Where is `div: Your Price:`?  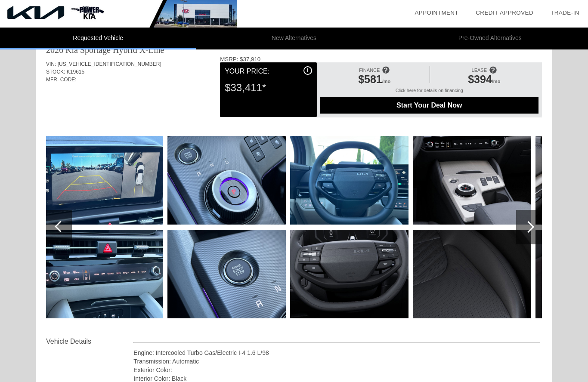 div: Your Price: is located at coordinates (268, 71).